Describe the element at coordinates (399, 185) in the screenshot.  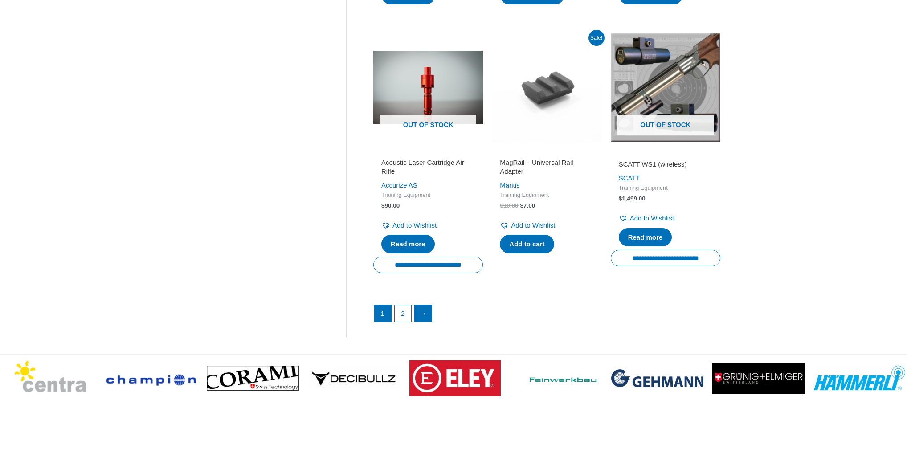
I see `a: Accurize AS` at that location.